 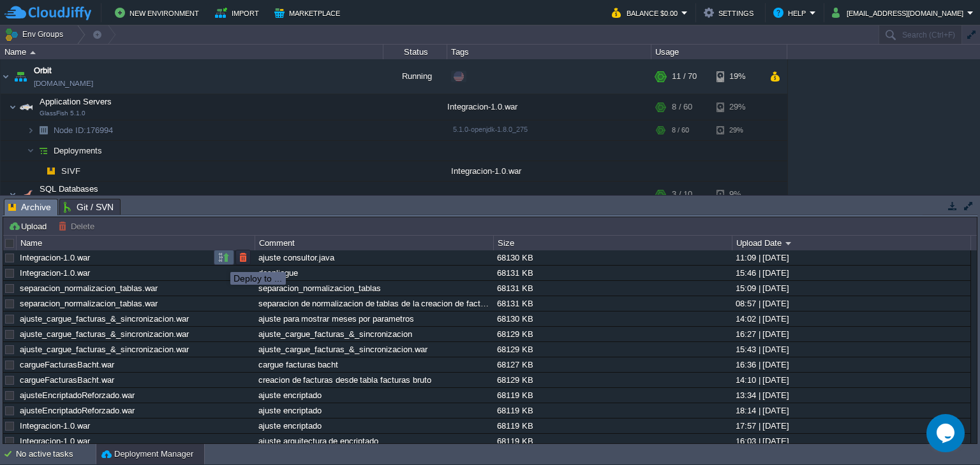 I want to click on a: cargueFacturasBacht.war, so click(x=67, y=380).